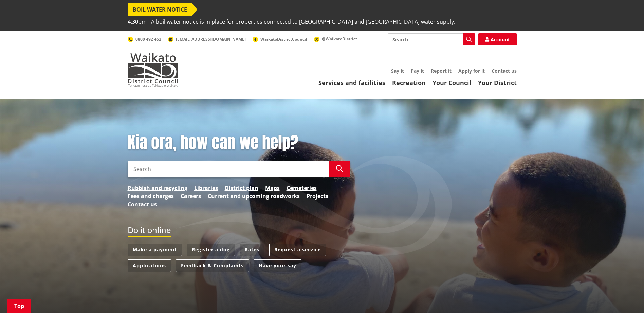  Describe the element at coordinates (191, 197) in the screenshot. I see `a: Careers` at that location.